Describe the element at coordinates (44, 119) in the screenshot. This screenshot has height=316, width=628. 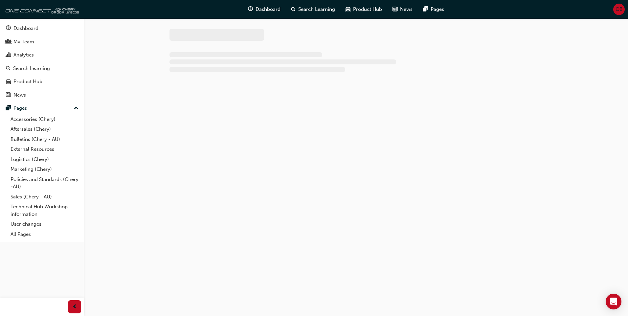
I see `a: Accessories (Chery)` at that location.